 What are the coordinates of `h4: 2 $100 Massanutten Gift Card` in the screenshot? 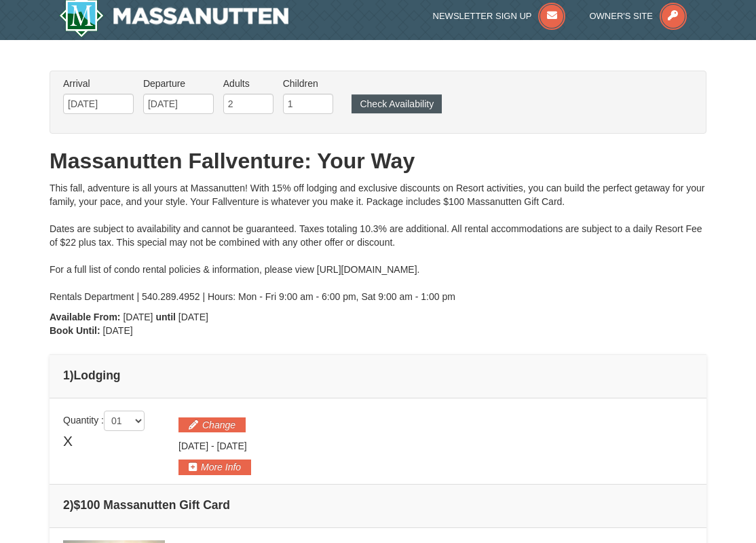 It's located at (378, 505).